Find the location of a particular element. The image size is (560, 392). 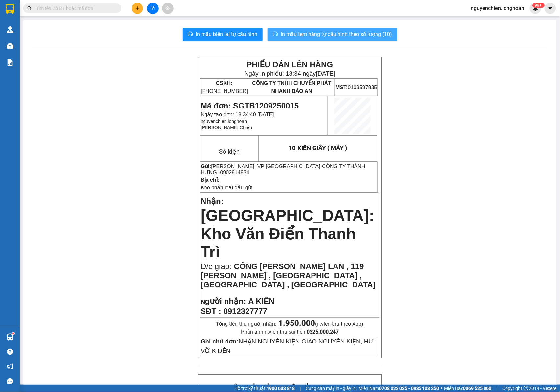

strong: Gửi: is located at coordinates (206, 166).